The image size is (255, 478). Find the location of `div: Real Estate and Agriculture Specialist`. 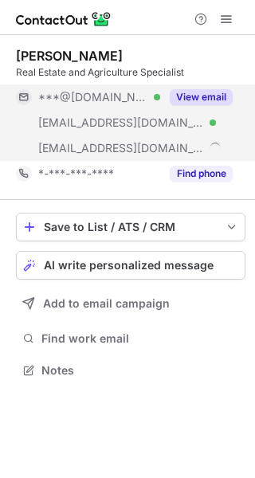

div: Real Estate and Agriculture Specialist is located at coordinates (131, 72).